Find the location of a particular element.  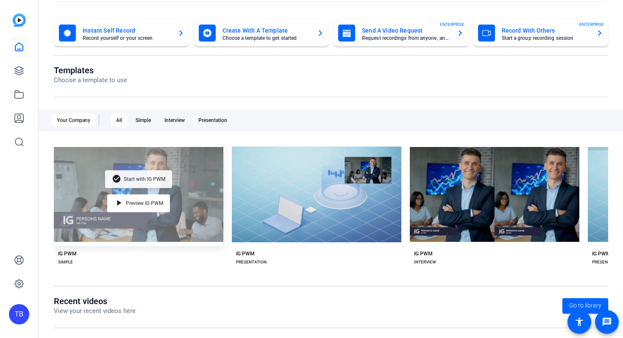

p: Choose a template to use is located at coordinates (90, 80).